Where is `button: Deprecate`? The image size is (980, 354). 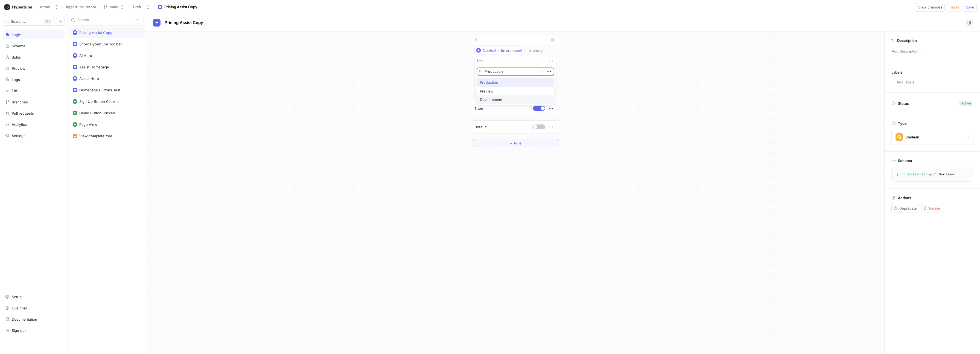 button: Deprecate is located at coordinates (905, 208).